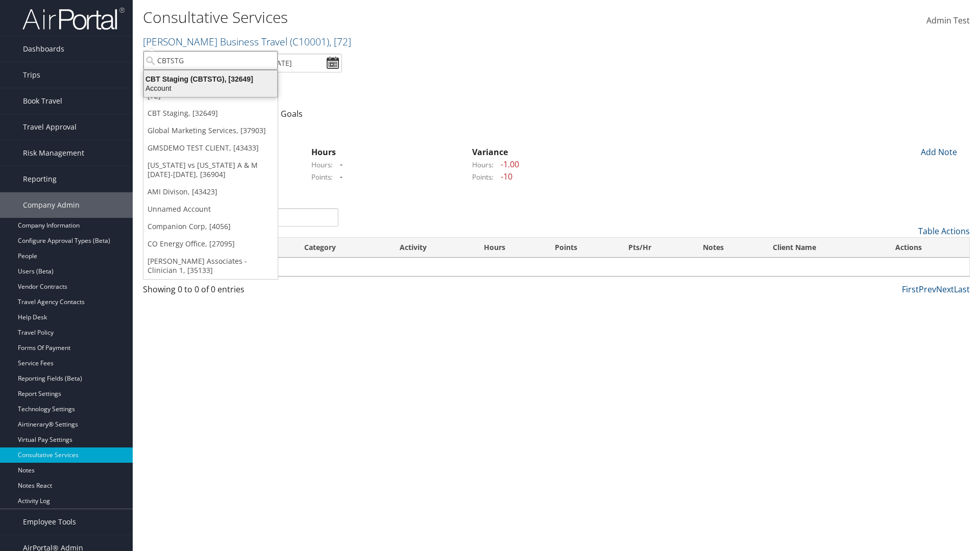 This screenshot has height=551, width=980. I want to click on div: Account, so click(210, 89).